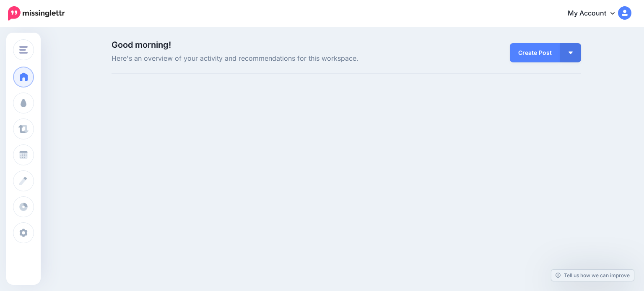 This screenshot has width=644, height=291. I want to click on span: Here's an overview of your activity and recommendations for this workspace., so click(266, 58).